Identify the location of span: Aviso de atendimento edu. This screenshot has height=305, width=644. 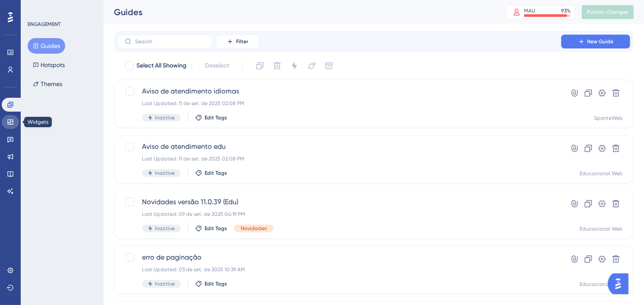
(339, 147).